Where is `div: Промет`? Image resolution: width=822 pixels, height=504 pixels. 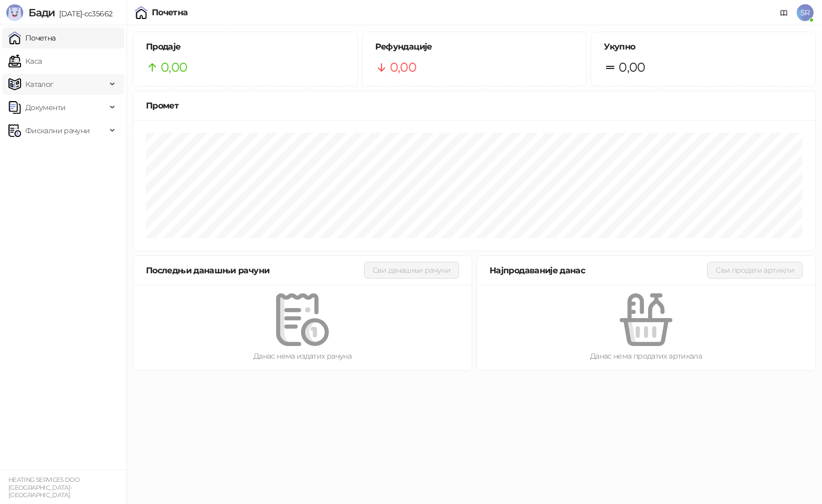 div: Промет is located at coordinates (474, 105).